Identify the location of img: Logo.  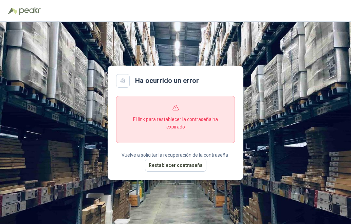
(13, 11).